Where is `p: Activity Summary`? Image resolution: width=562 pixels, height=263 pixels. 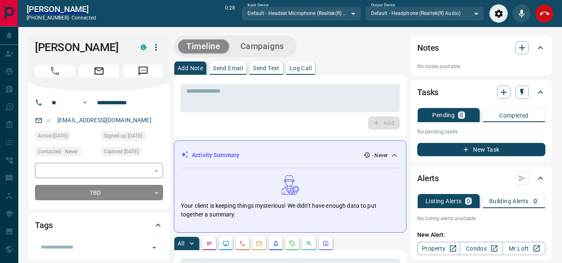 p: Activity Summary is located at coordinates (215, 155).